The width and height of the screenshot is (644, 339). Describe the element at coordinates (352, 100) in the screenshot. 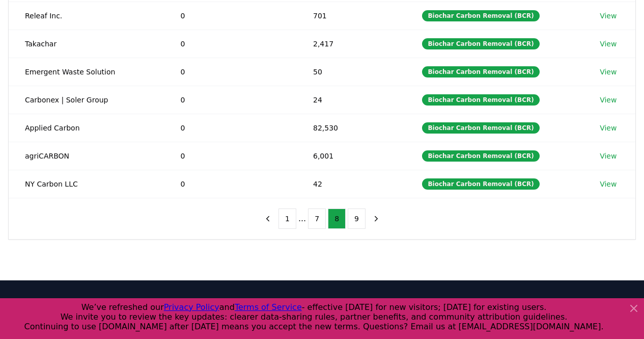

I see `td: 24` at that location.